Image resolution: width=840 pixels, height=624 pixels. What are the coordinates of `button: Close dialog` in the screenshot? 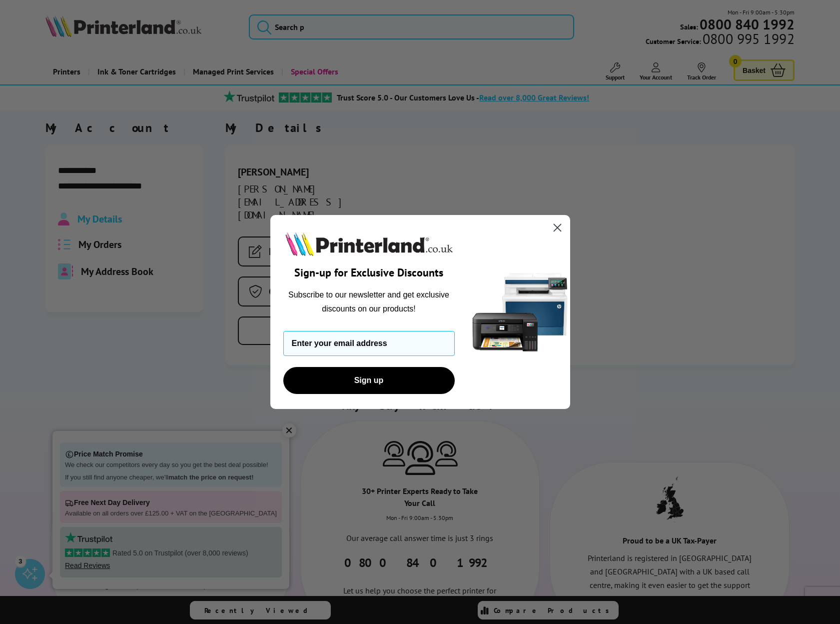 It's located at (558, 227).